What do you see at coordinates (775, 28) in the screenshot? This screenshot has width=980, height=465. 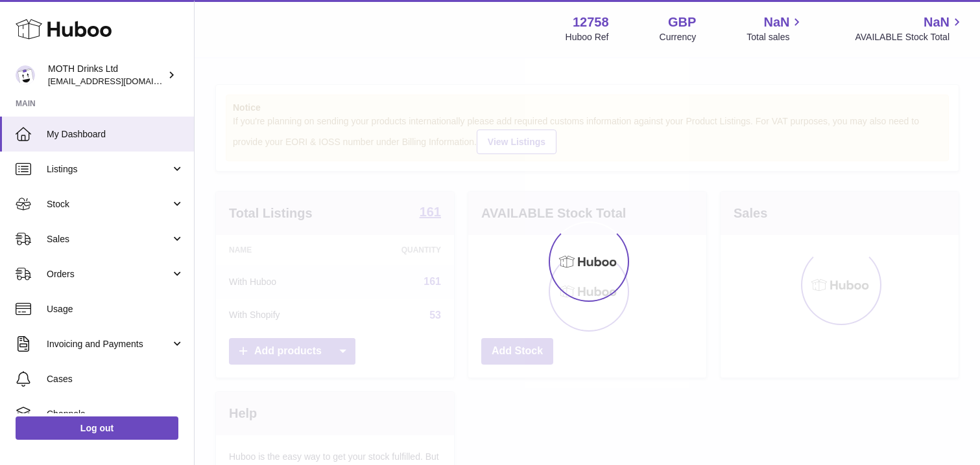 I see `a: NaN Total sales` at bounding box center [775, 28].